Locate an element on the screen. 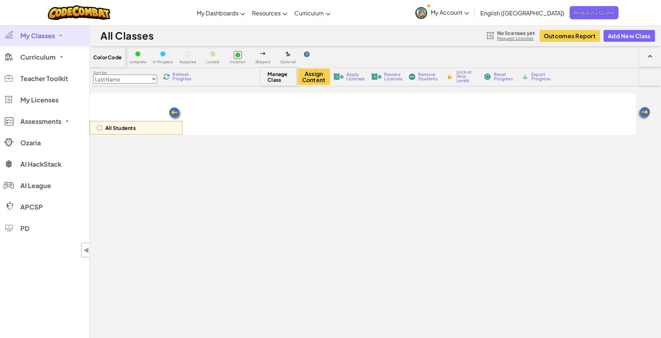 Image resolution: width=661 pixels, height=338 pixels. img: CodeCombat logo is located at coordinates (79, 12).